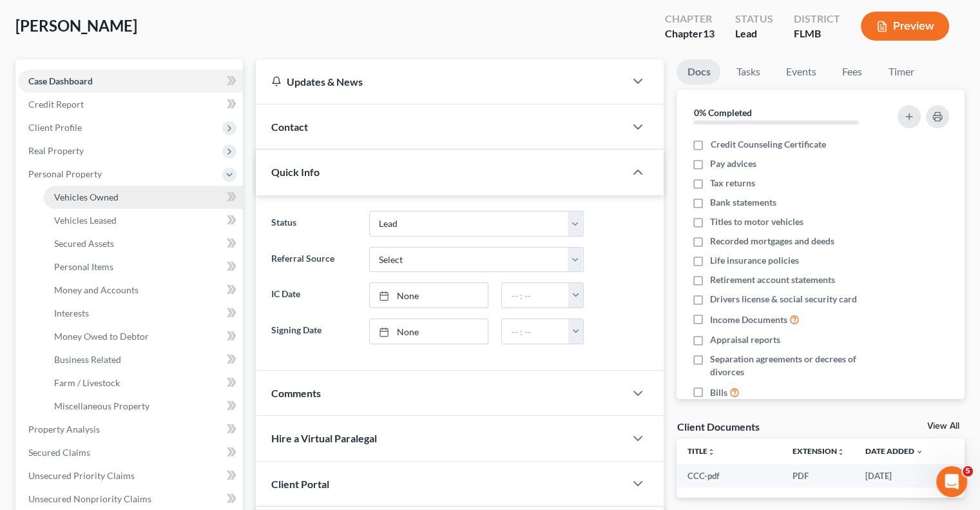  Describe the element at coordinates (698, 71) in the screenshot. I see `a: Docs` at that location.